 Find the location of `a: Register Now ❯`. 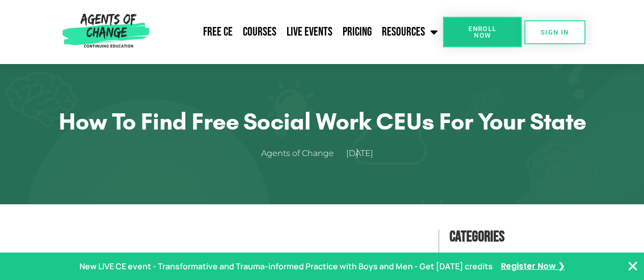

a: Register Now ❯ is located at coordinates (533, 266).